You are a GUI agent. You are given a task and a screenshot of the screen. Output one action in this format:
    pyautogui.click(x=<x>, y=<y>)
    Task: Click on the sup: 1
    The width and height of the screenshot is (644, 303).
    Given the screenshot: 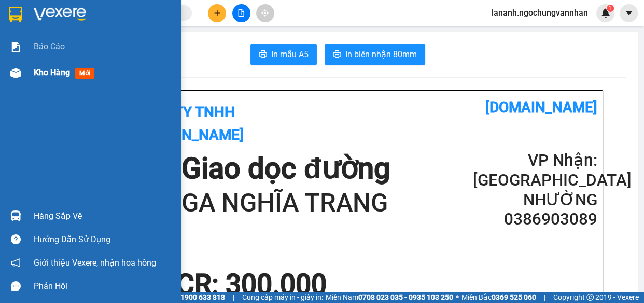 What is the action you would take?
    pyautogui.click(x=611, y=9)
    